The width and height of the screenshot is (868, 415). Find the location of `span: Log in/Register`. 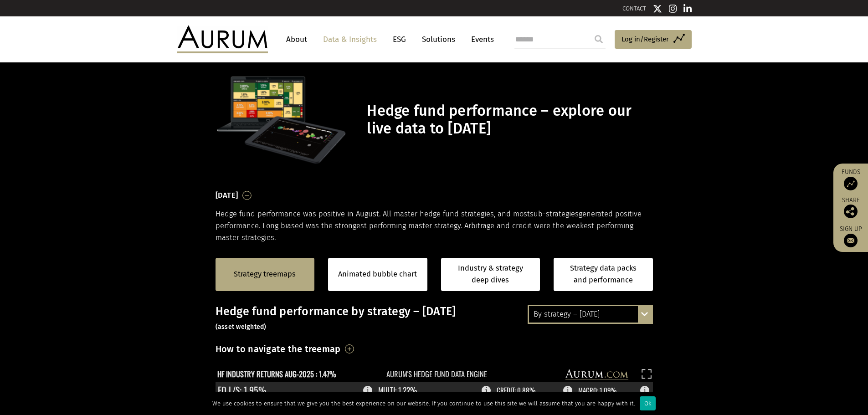

span: Log in/Register is located at coordinates (645, 39).